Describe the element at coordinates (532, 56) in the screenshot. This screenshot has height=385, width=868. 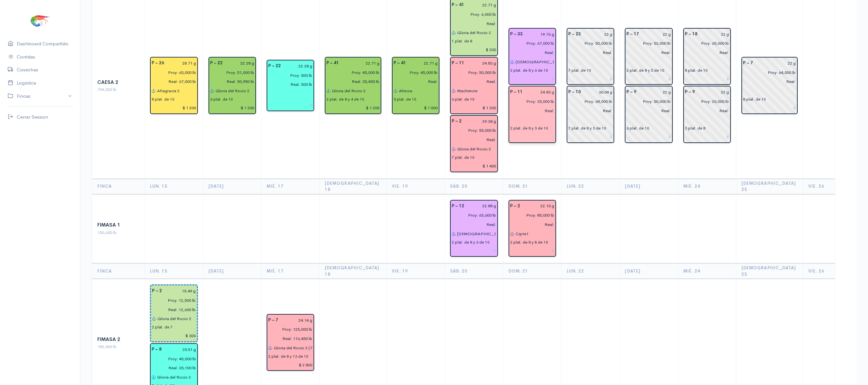
I see `div: Piscina: 33 Peso: 19.76 g Libras Proy: 67,000 lb Empacadora: Songa Gabarra: Jesus del gran poder ...` at that location.